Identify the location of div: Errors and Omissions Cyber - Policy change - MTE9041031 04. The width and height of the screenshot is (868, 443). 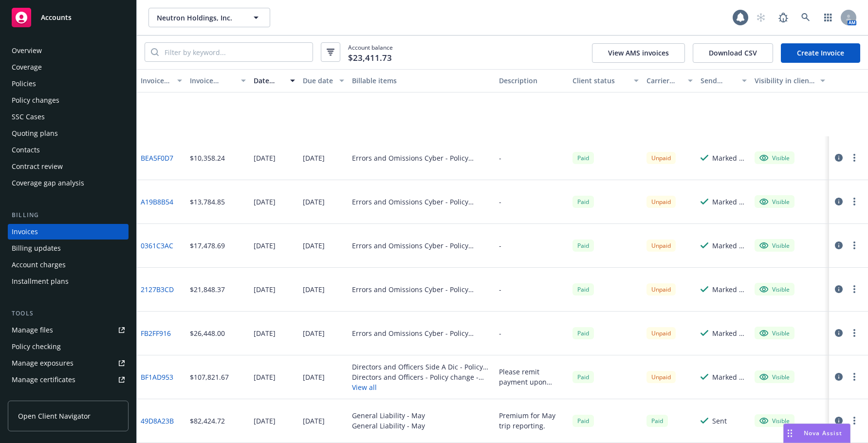
(422, 201).